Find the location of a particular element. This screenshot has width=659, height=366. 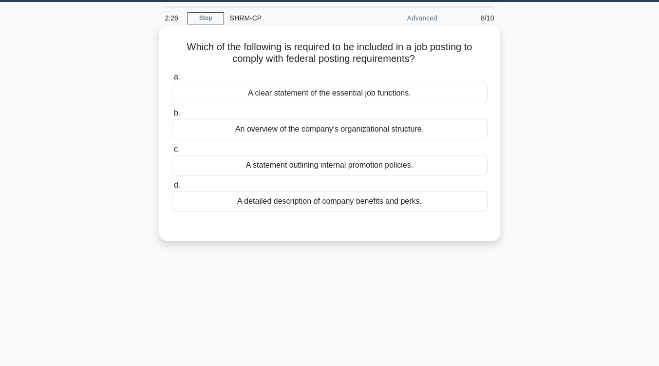

div: 2:26 is located at coordinates (173, 18).